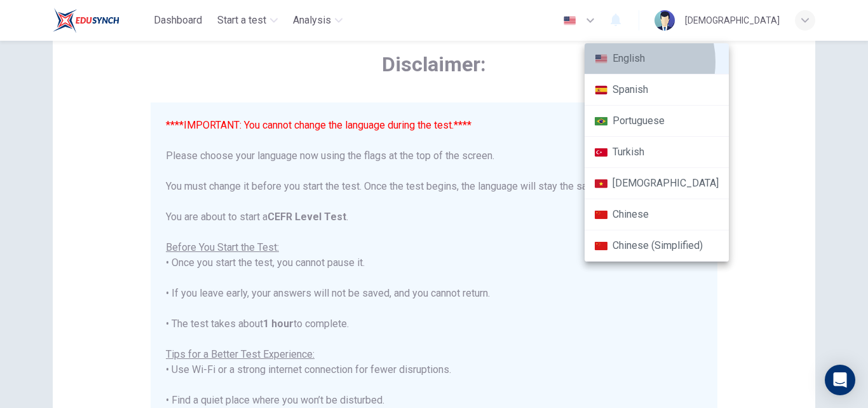  I want to click on img: tr, so click(601, 152).